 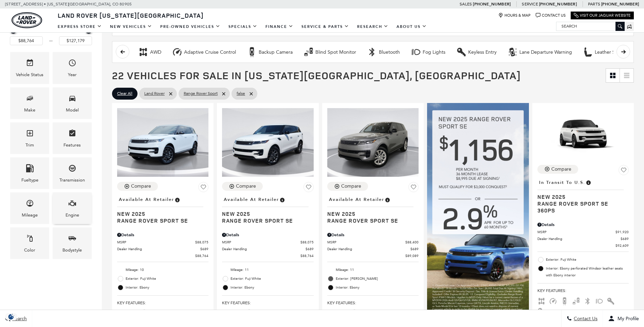 What do you see at coordinates (583, 245) in the screenshot?
I see `a: $92,609` at bounding box center [583, 245].